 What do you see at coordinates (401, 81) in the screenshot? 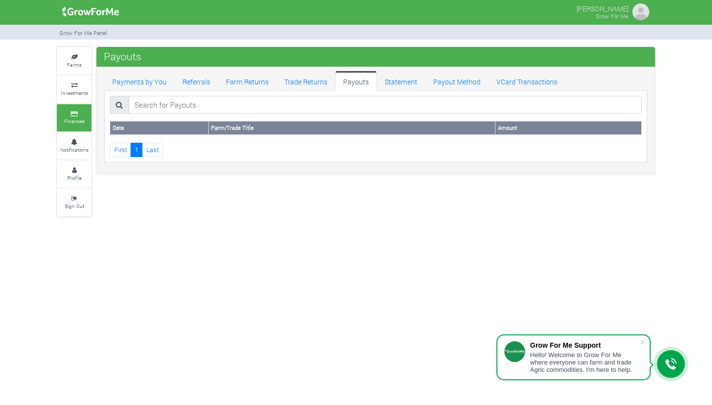
I see `a: Statement` at bounding box center [401, 81].